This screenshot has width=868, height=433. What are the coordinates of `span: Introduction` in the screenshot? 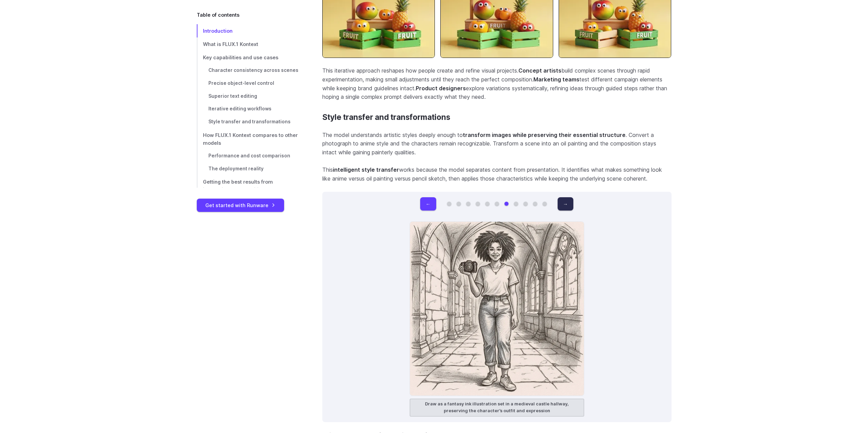 It's located at (217, 31).